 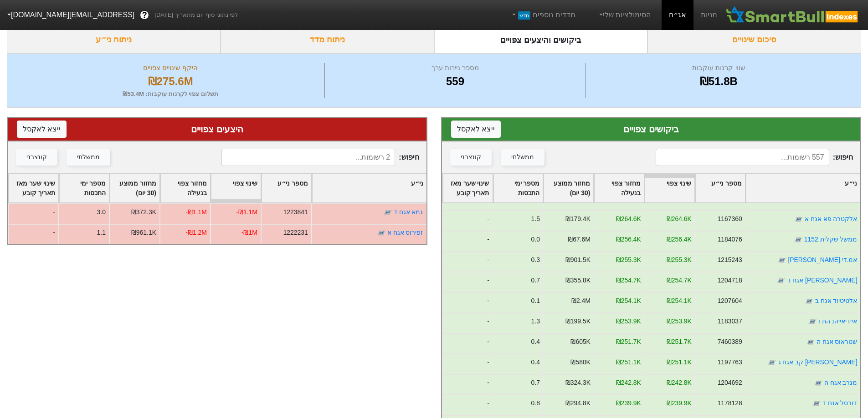 What do you see at coordinates (170, 81) in the screenshot?
I see `div: ₪275.6M` at bounding box center [170, 81].